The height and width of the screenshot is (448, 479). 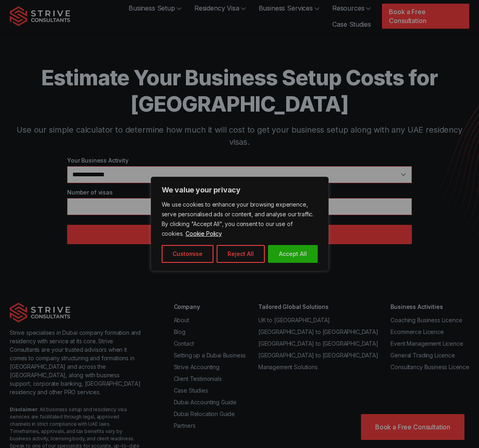 I want to click on p: We use cookies to enhance your browsing experience, serve personalised ads or content, and analys..., so click(x=240, y=219).